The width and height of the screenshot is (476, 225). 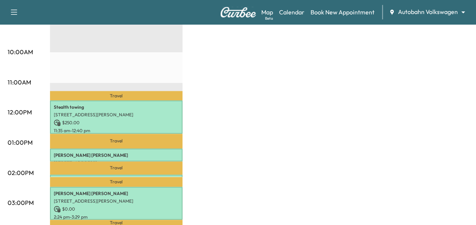 What do you see at coordinates (20, 52) in the screenshot?
I see `p: 10:00AM` at bounding box center [20, 52].